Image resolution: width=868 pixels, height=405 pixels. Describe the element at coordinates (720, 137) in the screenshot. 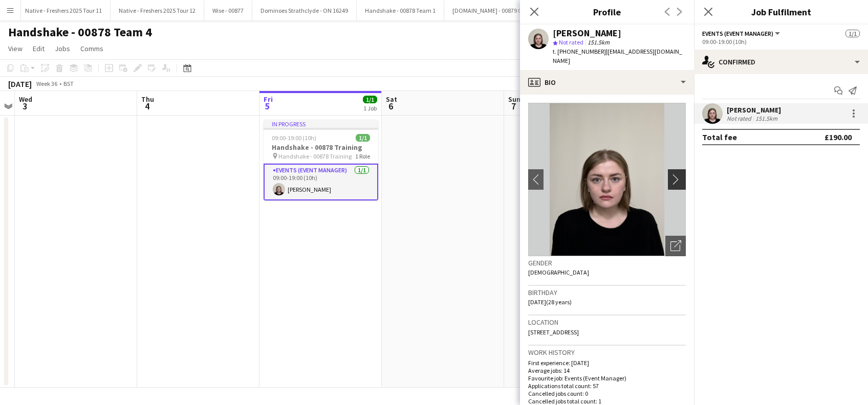

I see `div: Total fee` at that location.